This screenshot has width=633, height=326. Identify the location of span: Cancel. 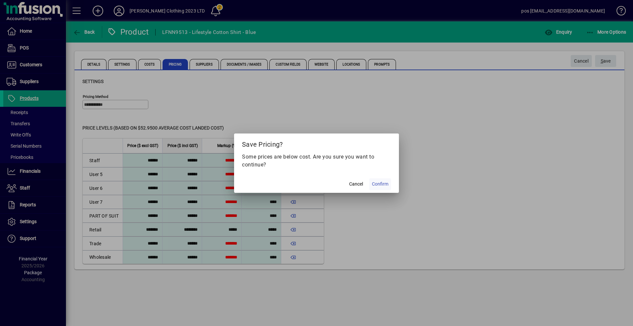
(356, 184).